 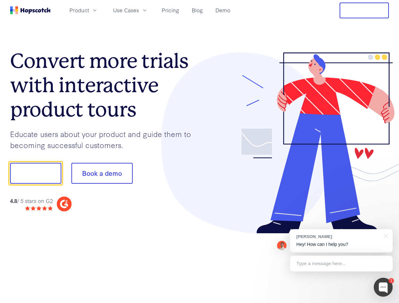 What do you see at coordinates (14, 201) in the screenshot?
I see `strong: 4.8` at bounding box center [14, 201].